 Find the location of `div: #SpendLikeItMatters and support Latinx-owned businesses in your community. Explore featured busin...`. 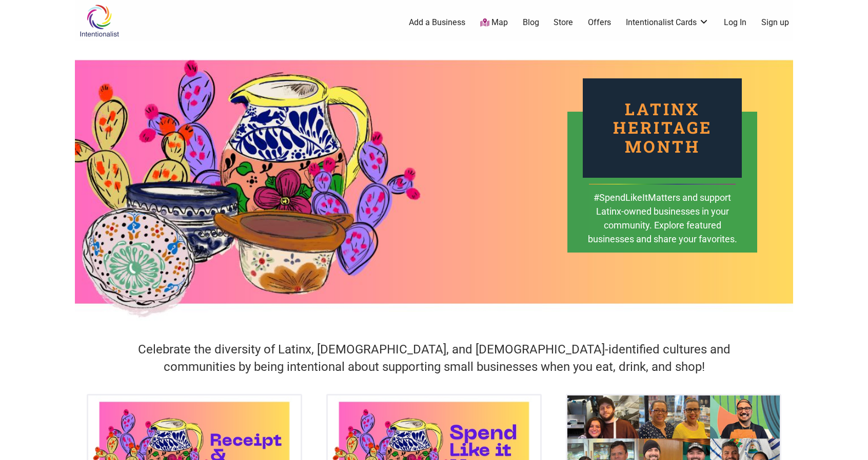

div: #SpendLikeItMatters and support Latinx-owned businesses in your community. Explore featured busin... is located at coordinates (662, 225).